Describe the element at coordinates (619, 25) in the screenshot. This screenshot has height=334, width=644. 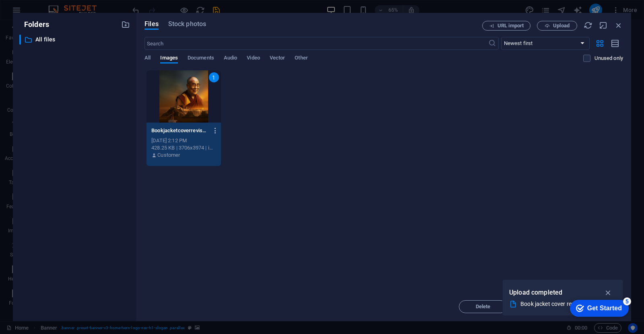
I see `i: Close` at that location.